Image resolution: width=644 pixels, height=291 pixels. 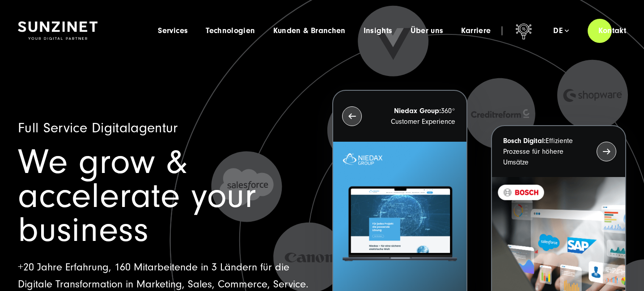 I want to click on strong: Bosch Digital:, so click(x=524, y=141).